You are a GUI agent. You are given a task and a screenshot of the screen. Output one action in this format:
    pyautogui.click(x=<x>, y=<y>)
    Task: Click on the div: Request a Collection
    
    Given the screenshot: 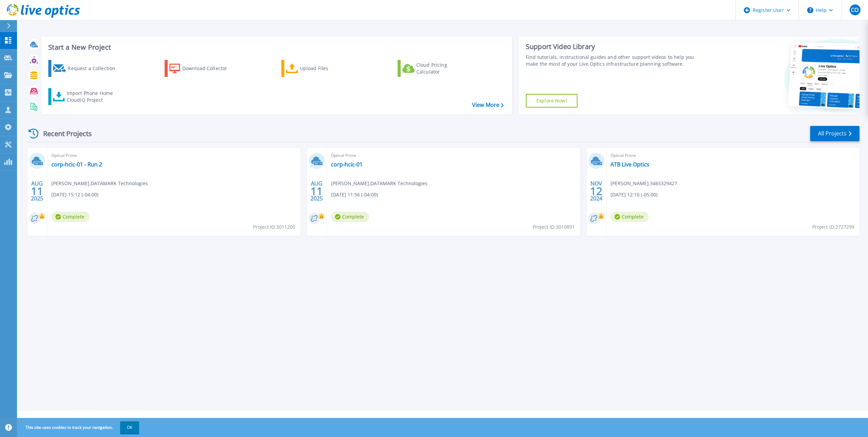 What is the action you would take?
    pyautogui.click(x=95, y=68)
    